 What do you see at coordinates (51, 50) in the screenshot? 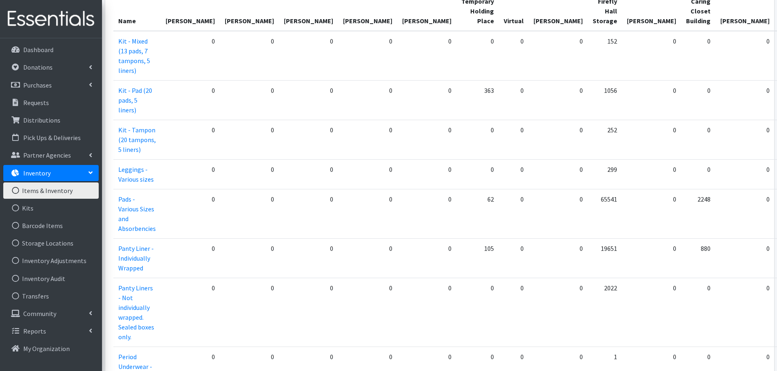
I see `a: Dashboard` at bounding box center [51, 50].